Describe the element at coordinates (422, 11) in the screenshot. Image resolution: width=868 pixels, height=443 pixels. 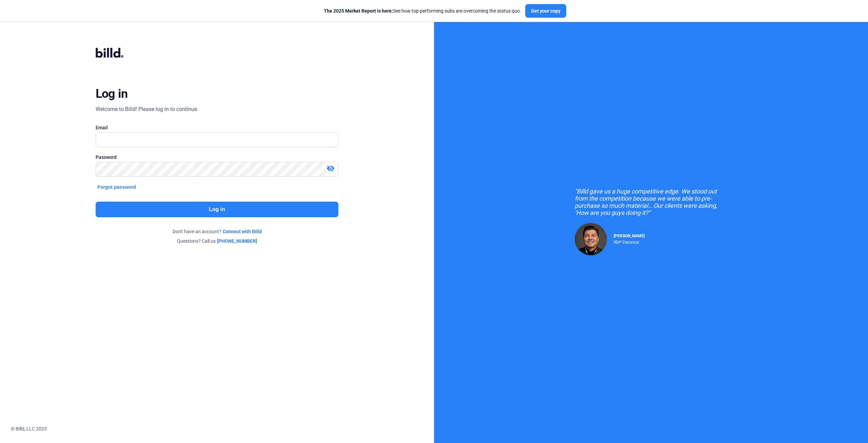
I see `div: See how top-performing subs are overcoming the status quo.` at that location.